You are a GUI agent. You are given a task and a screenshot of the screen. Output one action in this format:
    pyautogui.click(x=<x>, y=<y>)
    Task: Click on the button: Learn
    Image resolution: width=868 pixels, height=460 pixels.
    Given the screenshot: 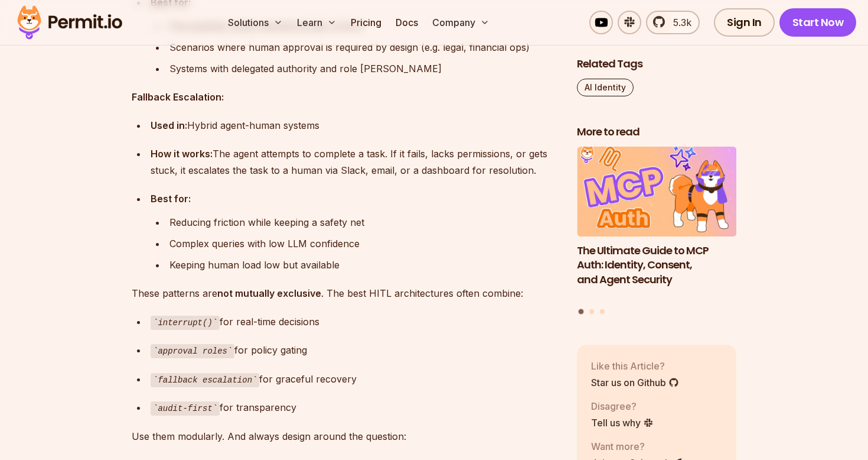 What is the action you would take?
    pyautogui.click(x=317, y=23)
    